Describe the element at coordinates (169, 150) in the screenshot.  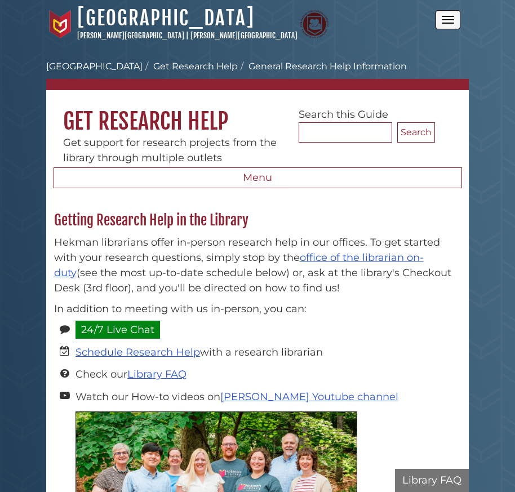
I see `span: Get support for research projects from the library through multiple outlets` at that location.